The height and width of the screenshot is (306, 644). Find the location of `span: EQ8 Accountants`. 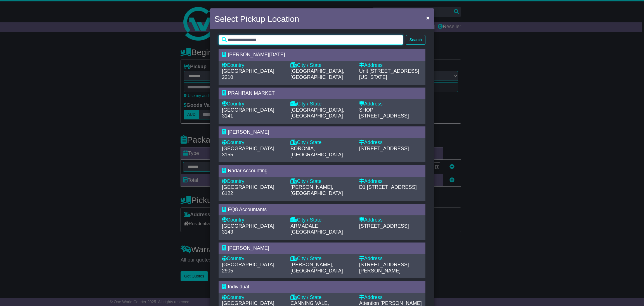

span: EQ8 Accountants is located at coordinates (247, 210).